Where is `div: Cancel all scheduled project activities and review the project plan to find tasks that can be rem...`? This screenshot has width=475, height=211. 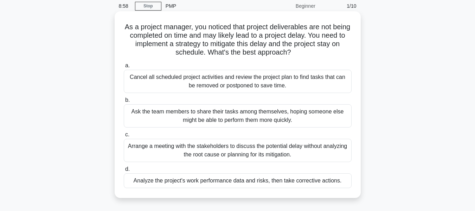
div: Cancel all scheduled project activities and review the project plan to find tasks that can be rem... is located at coordinates (238, 81).